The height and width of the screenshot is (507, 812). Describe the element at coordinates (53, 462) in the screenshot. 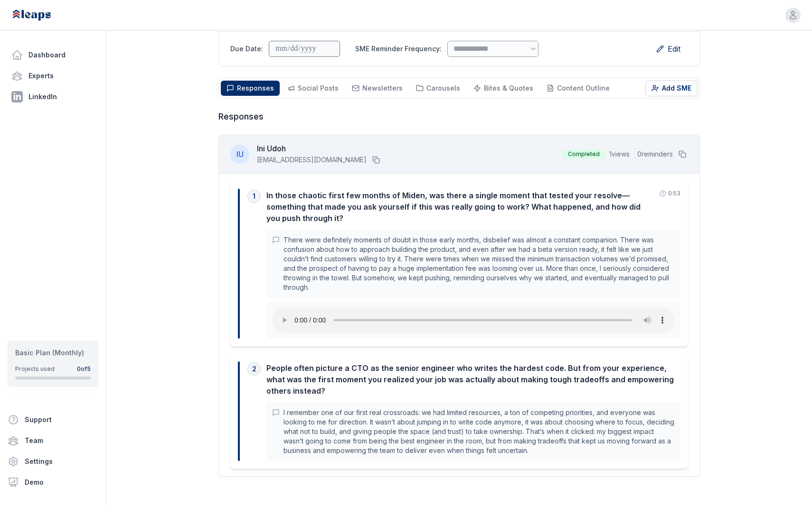

I see `a: Settings` at that location.